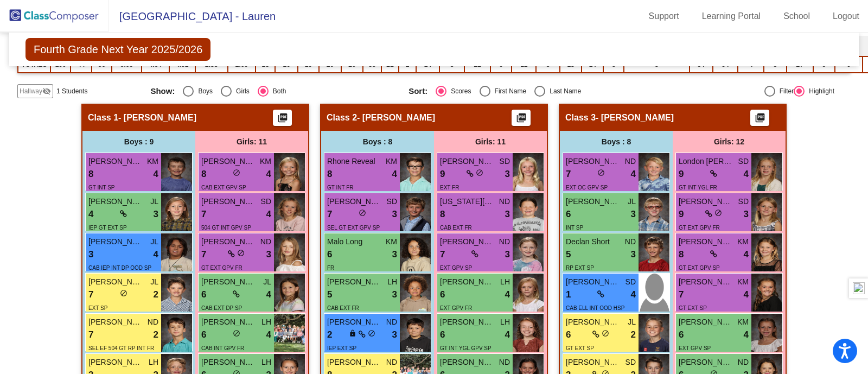 This screenshot has height=374, width=868. What do you see at coordinates (240, 91) in the screenshot?
I see `div: Girls` at bounding box center [240, 91].